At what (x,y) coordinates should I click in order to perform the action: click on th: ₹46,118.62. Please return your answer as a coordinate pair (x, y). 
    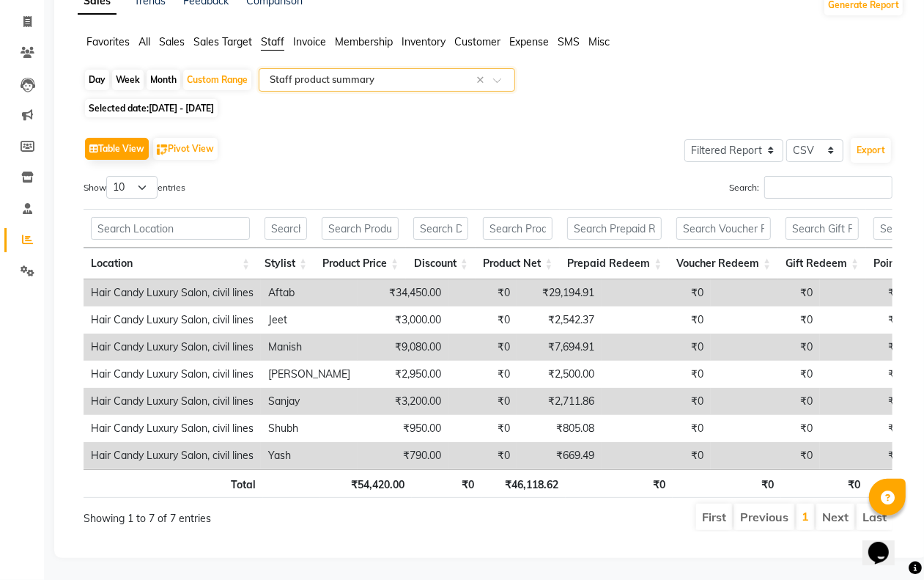
    Looking at the image, I should click on (524, 483).